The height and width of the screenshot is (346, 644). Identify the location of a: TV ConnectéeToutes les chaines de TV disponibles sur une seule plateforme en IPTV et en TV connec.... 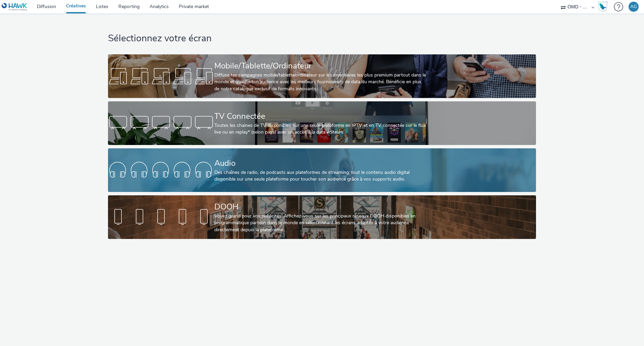
(321, 123).